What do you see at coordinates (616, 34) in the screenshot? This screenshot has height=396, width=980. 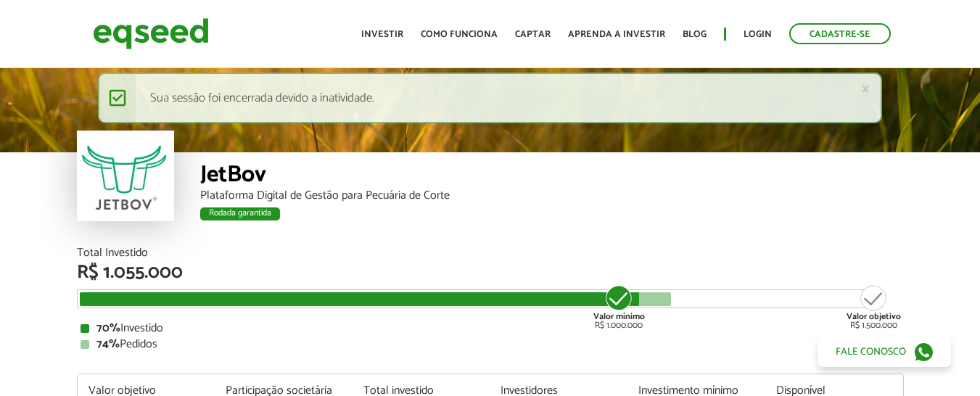 I see `a: Aprenda a investir` at bounding box center [616, 34].